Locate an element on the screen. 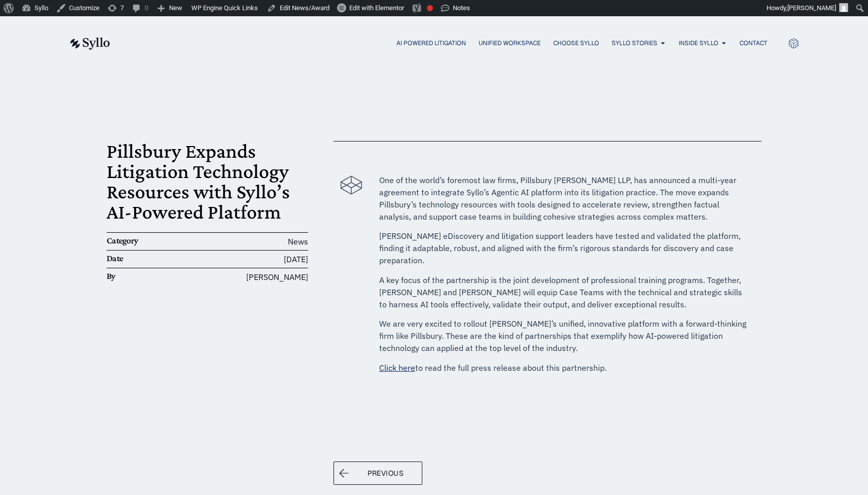 The image size is (868, 495). div: Post Navigation is located at coordinates (547, 473).